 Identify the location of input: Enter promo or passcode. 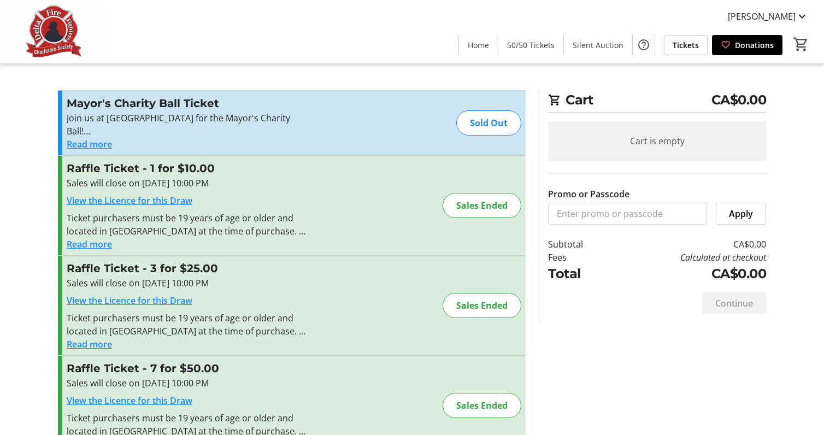
(627, 214).